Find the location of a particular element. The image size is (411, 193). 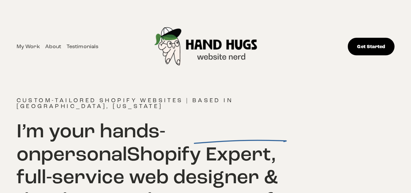

span: personal is located at coordinates (84, 154).